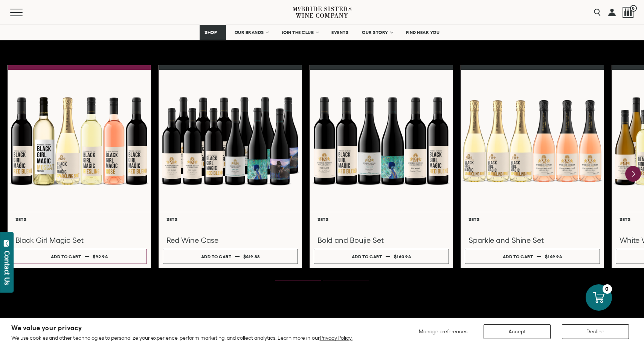 This screenshot has height=345, width=644. Describe the element at coordinates (532, 167) in the screenshot. I see `a: Sparkling and Shine Sparkling Set Sets Sparkle and Shine Set Add to cart $149.94` at that location.